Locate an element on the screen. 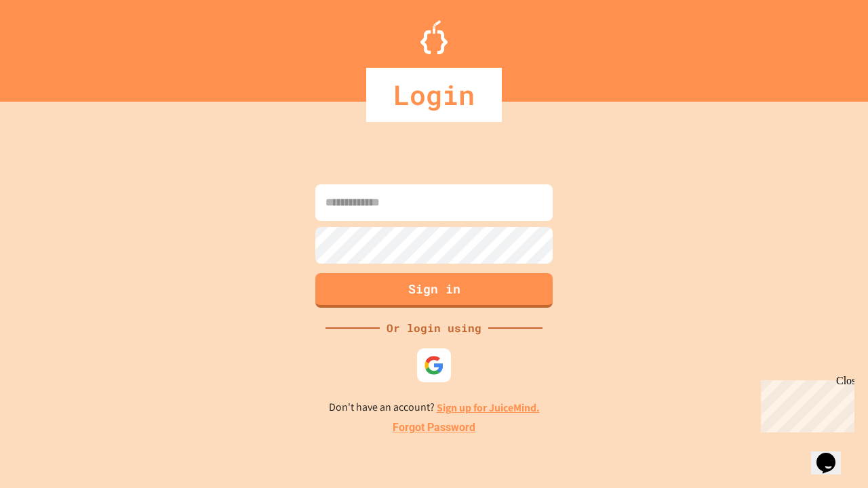  img: Logo.svg is located at coordinates (434, 37).